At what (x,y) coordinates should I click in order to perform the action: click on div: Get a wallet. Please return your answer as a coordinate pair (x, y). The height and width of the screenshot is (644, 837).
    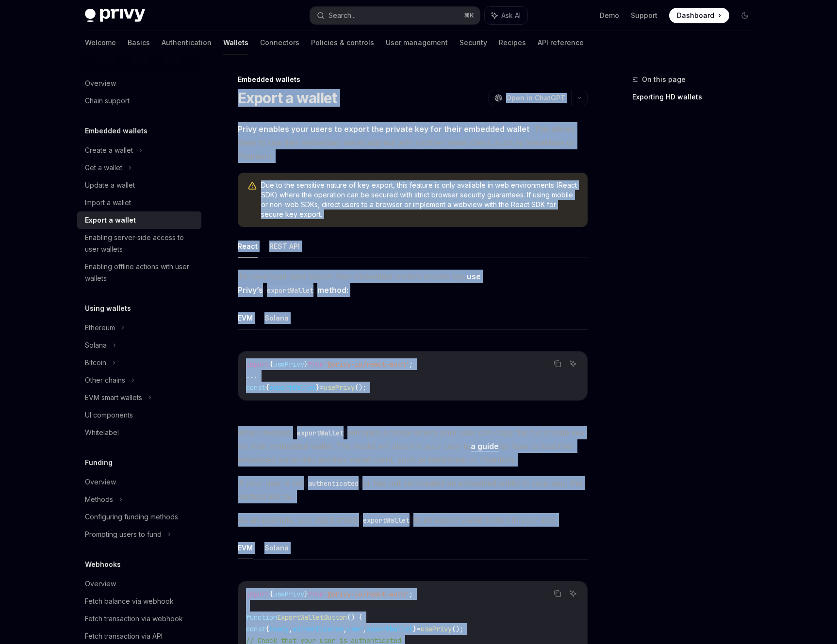
    Looking at the image, I should click on (104, 168).